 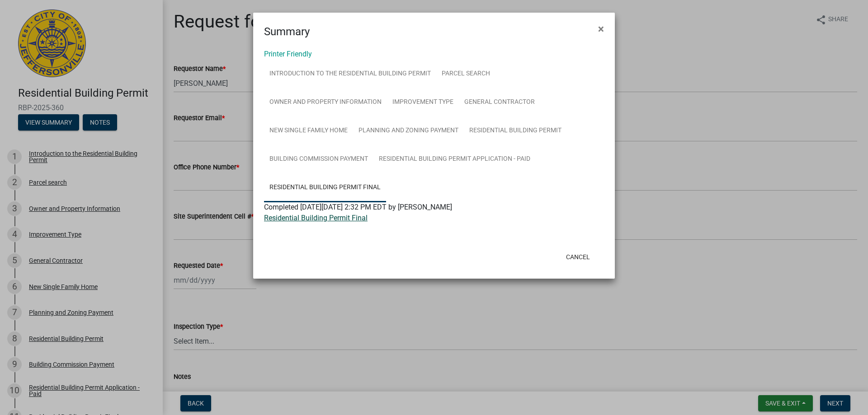 What do you see at coordinates (325, 102) in the screenshot?
I see `a: Owner and Property Information` at bounding box center [325, 102].